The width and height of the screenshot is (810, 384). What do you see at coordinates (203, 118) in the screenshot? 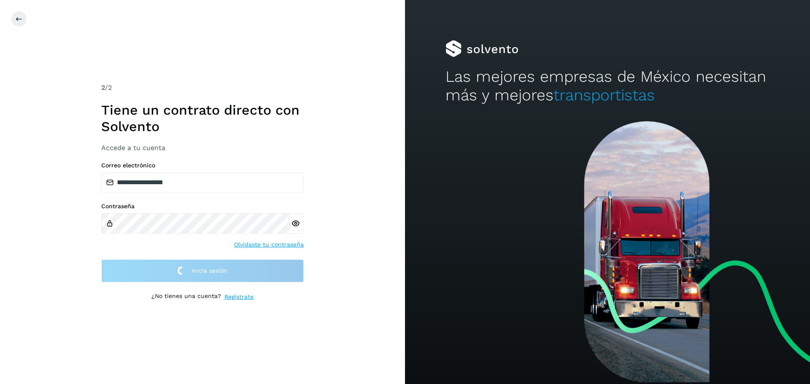
I see `h1: Tiene un contrato directo con Solvento` at bounding box center [203, 118].